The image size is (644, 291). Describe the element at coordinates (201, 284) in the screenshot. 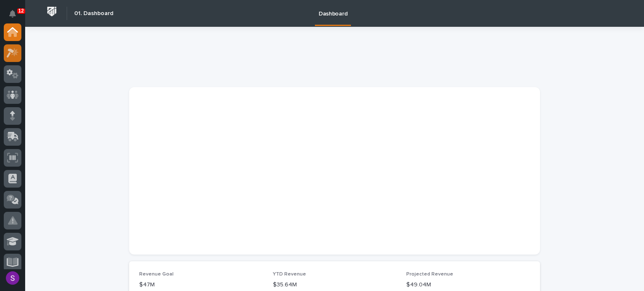

I see `p: $47M` at that location.